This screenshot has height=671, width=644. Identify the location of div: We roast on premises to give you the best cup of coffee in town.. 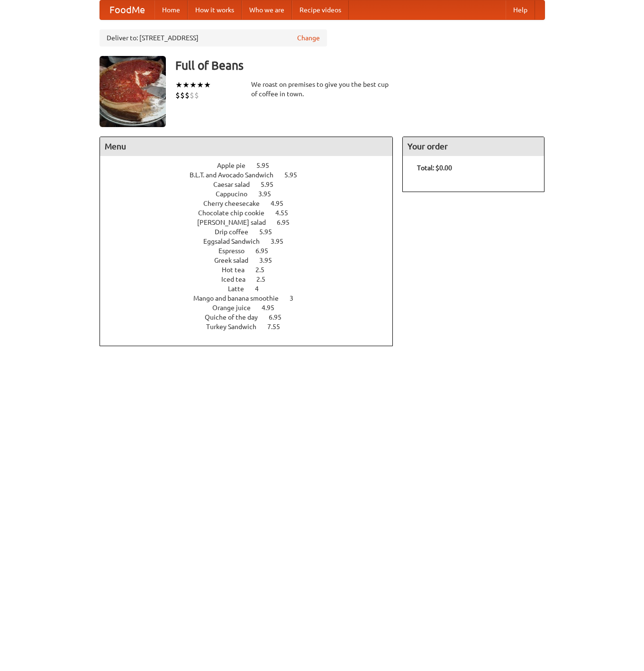
(322, 89).